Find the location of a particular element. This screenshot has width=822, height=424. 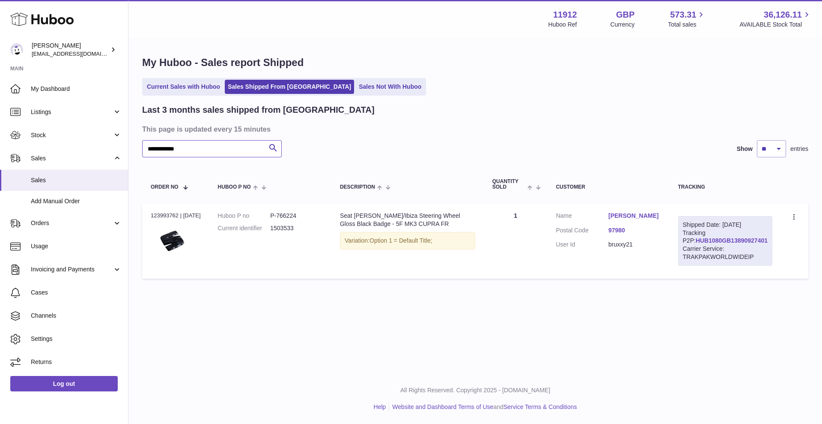

span: Total sales is located at coordinates (687, 24).